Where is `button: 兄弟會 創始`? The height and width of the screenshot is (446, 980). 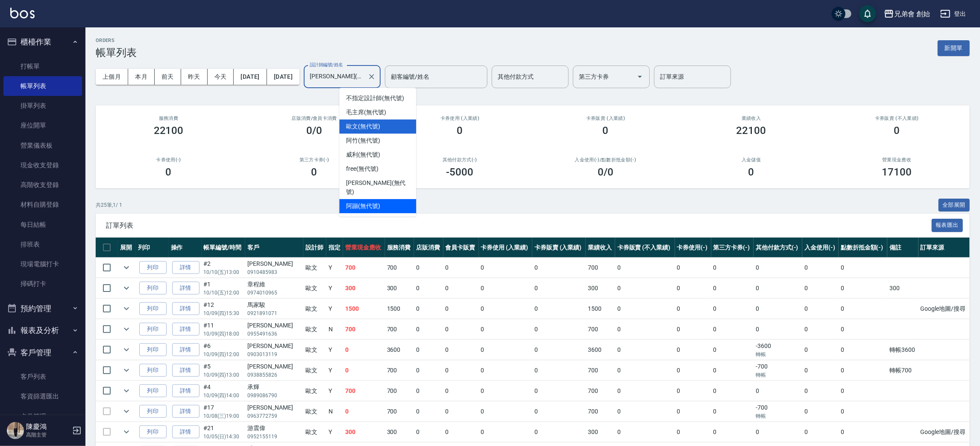 button: 兄弟會 創始 is located at coordinates (907, 13).